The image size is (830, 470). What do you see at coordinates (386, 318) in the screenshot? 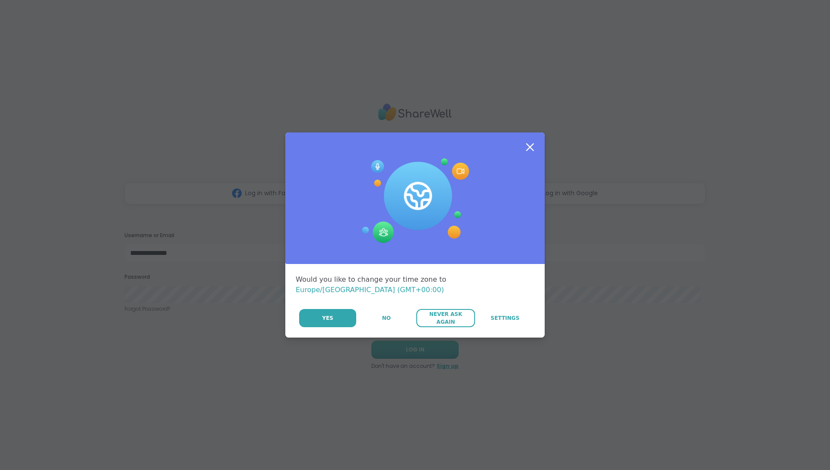
I see `button: No` at bounding box center [386, 318].